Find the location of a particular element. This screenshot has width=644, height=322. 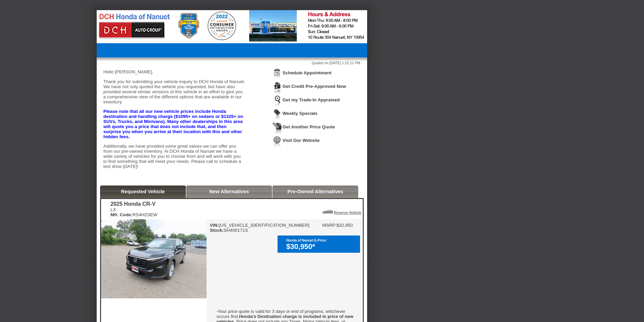

td: $32,950 is located at coordinates (345, 225).